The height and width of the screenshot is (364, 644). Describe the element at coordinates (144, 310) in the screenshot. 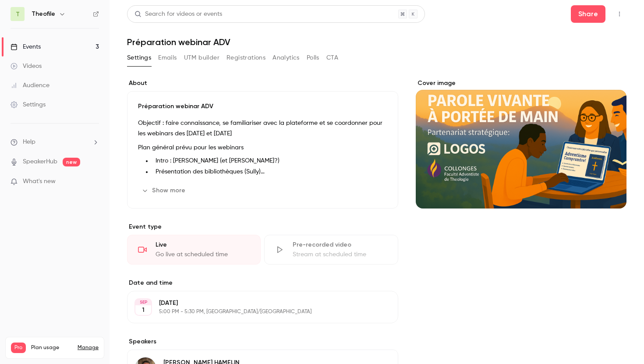

I see `p: 1` at that location.